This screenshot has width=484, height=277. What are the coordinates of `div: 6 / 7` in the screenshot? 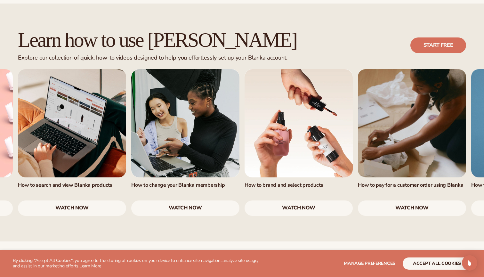 It's located at (412, 143).